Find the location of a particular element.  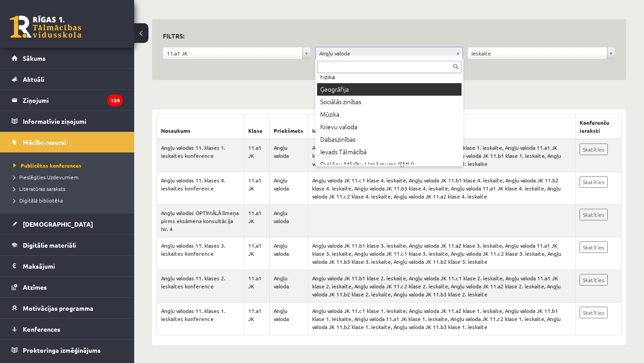

div: Ievads Tālmācībā is located at coordinates (389, 152).